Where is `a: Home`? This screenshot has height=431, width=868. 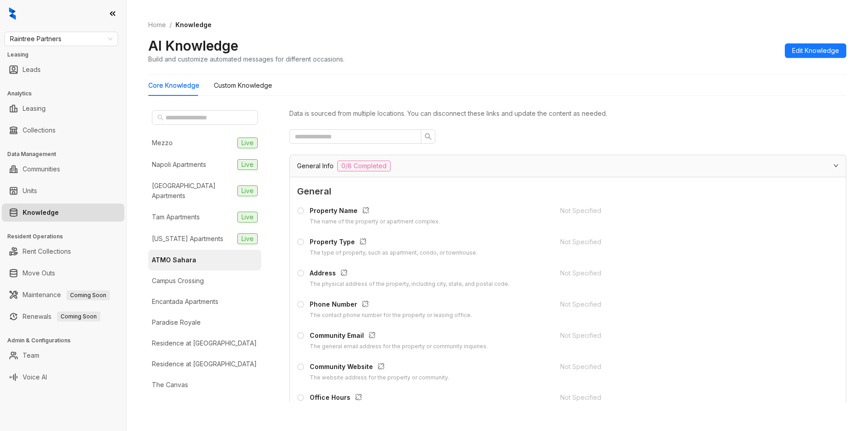
a: Home is located at coordinates (157, 25).